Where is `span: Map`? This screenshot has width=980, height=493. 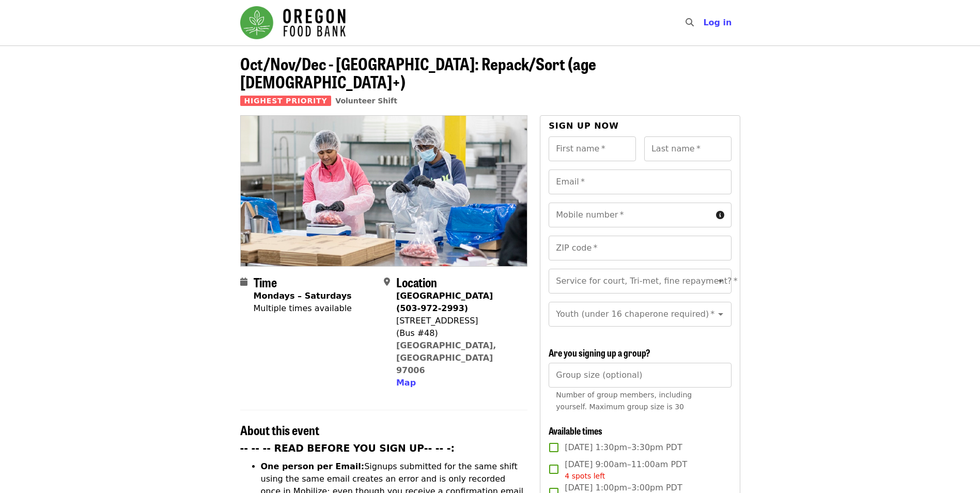 span: Map is located at coordinates (406, 382).